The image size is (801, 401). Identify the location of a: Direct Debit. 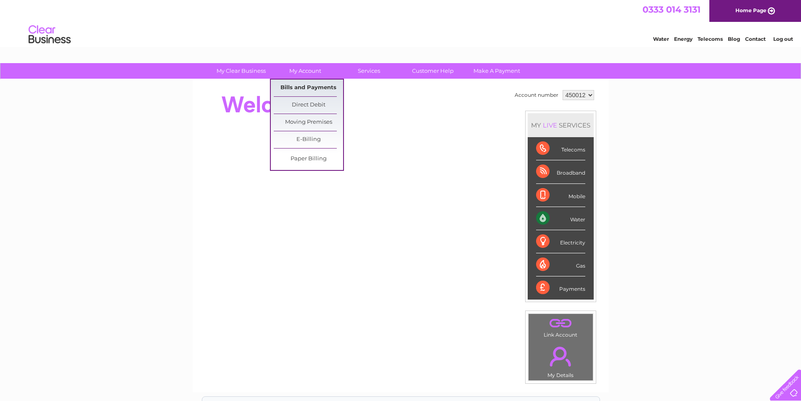
(308, 105).